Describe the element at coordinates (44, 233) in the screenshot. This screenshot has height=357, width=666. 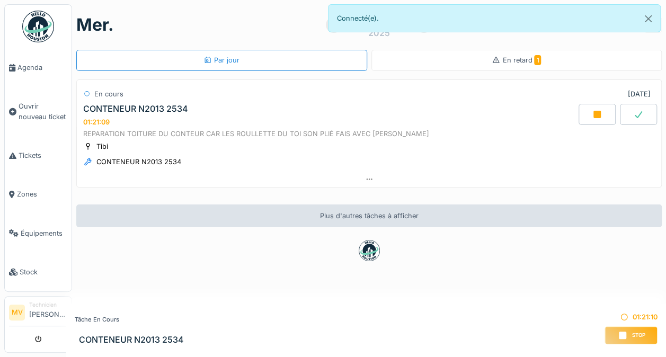
I see `span: Équipements` at that location.